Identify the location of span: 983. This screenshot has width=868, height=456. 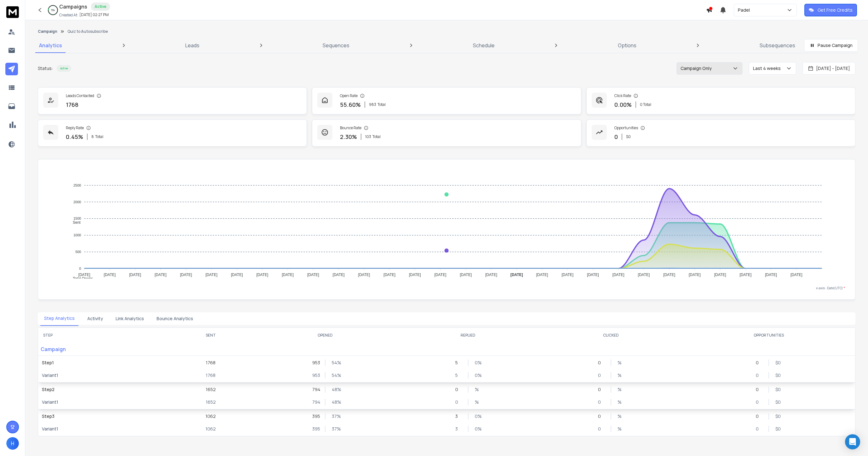
(372, 105).